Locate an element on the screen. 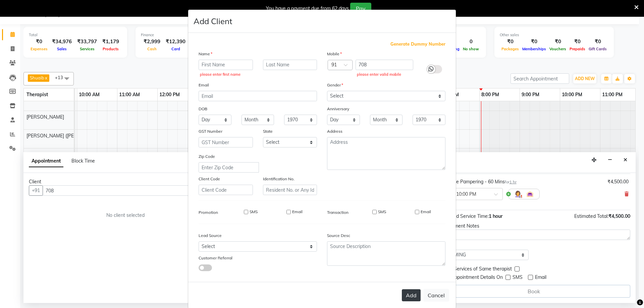 This screenshot has height=308, width=644. input: Last Name is located at coordinates (290, 64).